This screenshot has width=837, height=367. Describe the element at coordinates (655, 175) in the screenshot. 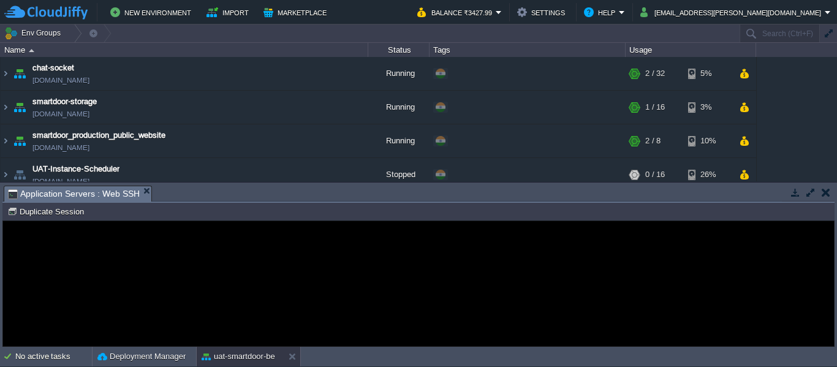

I see `div: 0 / 16` at that location.